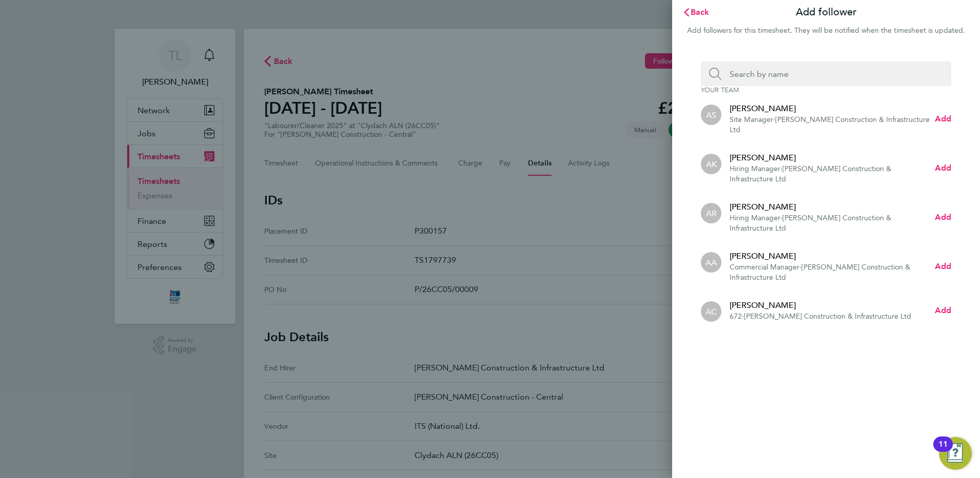 The height and width of the screenshot is (478, 980). What do you see at coordinates (825, 12) in the screenshot?
I see `p: Add follower` at bounding box center [825, 12].